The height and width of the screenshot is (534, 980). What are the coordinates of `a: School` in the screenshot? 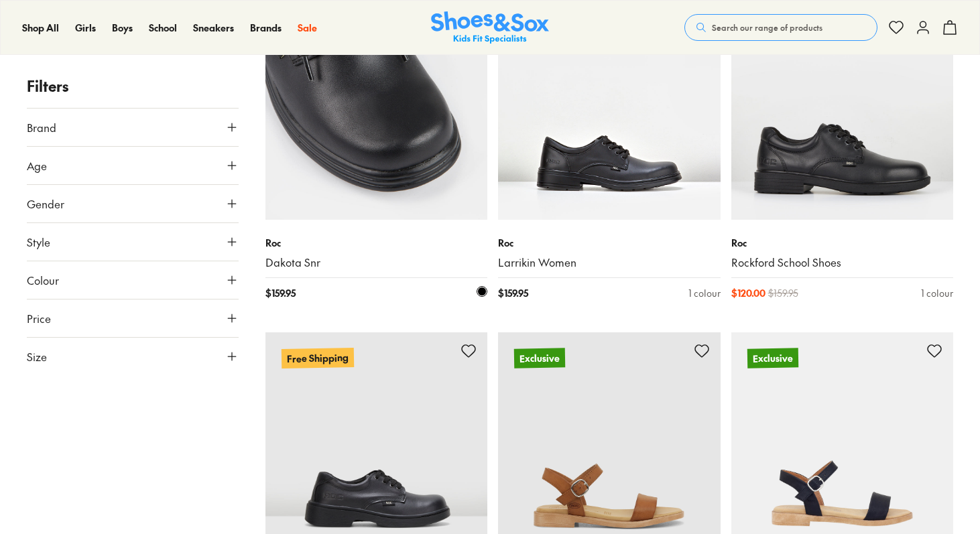 It's located at (163, 27).